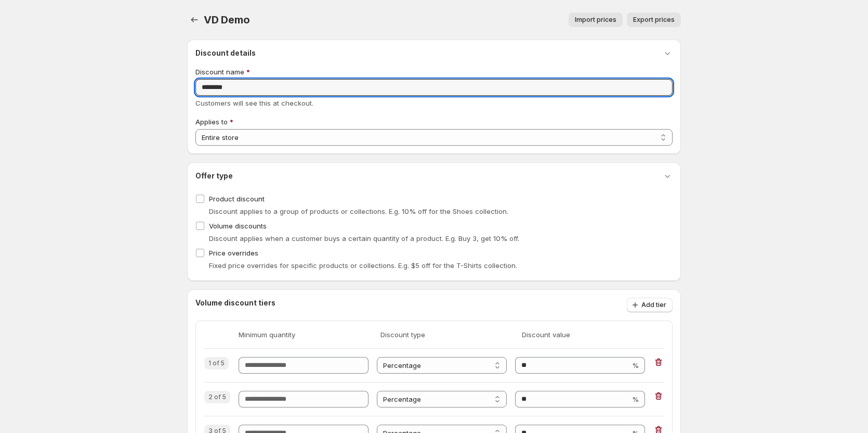 The width and height of the screenshot is (868, 433). I want to click on button: Add tier, so click(650, 305).